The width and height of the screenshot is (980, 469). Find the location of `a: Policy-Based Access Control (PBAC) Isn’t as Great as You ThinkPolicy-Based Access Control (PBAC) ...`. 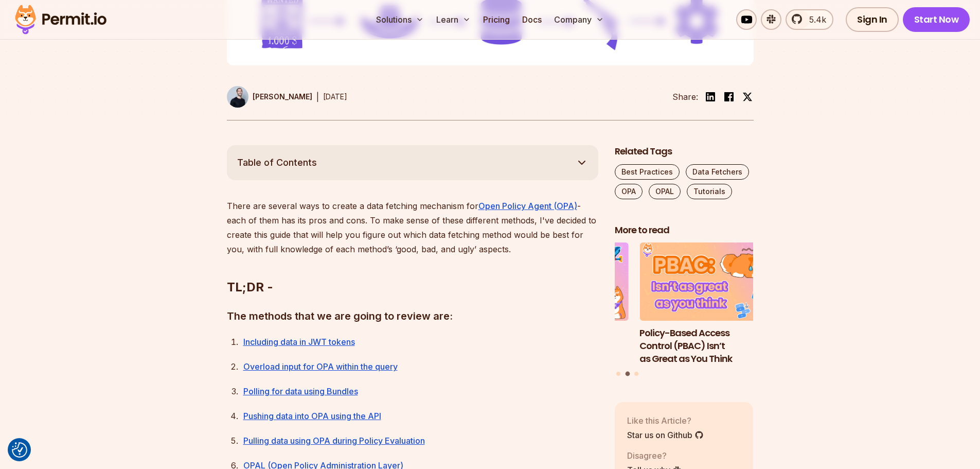

a: Policy-Based Access Control (PBAC) Isn’t as Great as You ThinkPolicy-Based Access Control (PBAC) ... is located at coordinates (709, 304).